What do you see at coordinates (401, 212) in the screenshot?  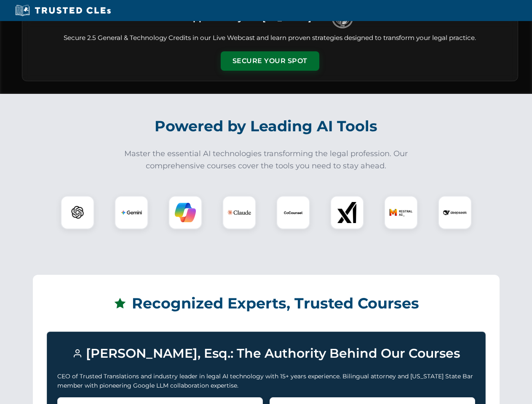 I see `img: Mistral AI Logo` at bounding box center [401, 212].